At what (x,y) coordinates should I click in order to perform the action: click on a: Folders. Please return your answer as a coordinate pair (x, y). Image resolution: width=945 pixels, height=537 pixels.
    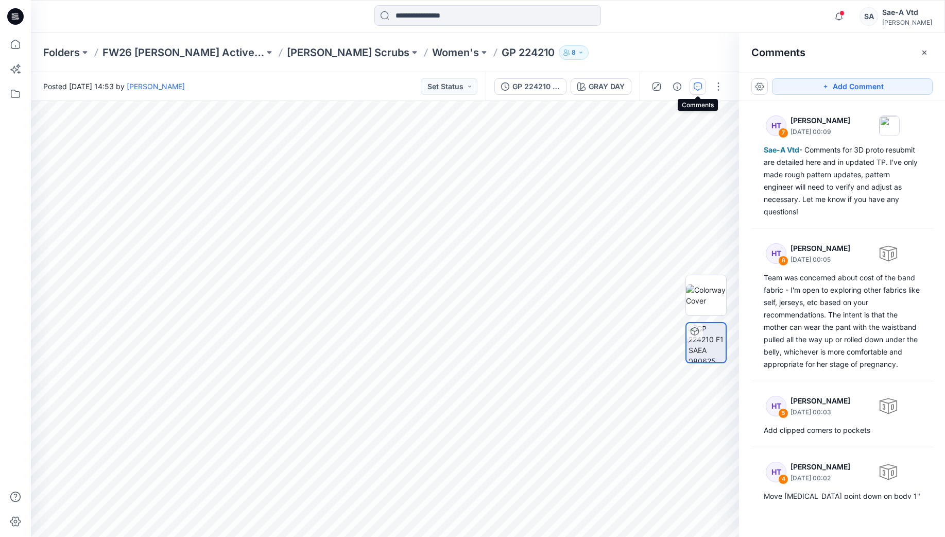
    Looking at the image, I should click on (61, 53).